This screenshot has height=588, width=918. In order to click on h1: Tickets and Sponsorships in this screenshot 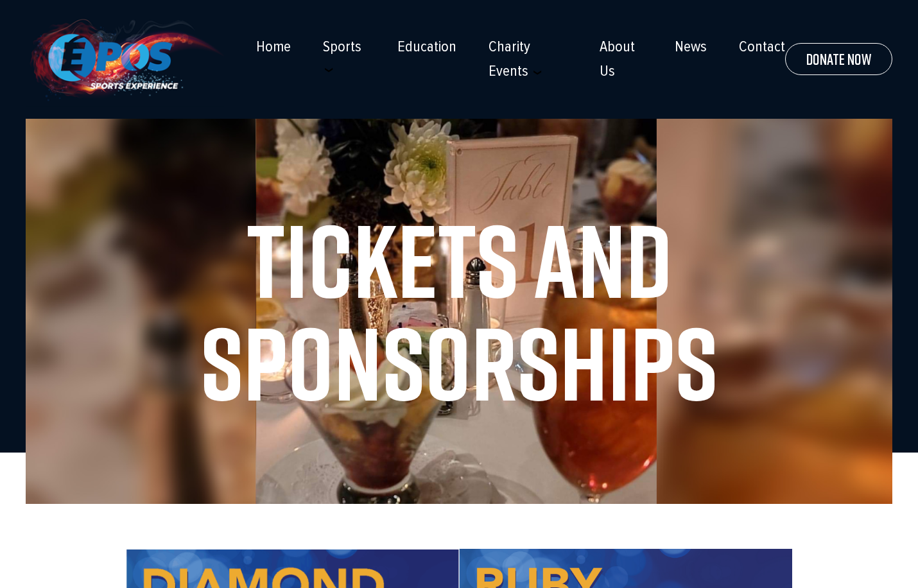, I will do `click(459, 311)`.